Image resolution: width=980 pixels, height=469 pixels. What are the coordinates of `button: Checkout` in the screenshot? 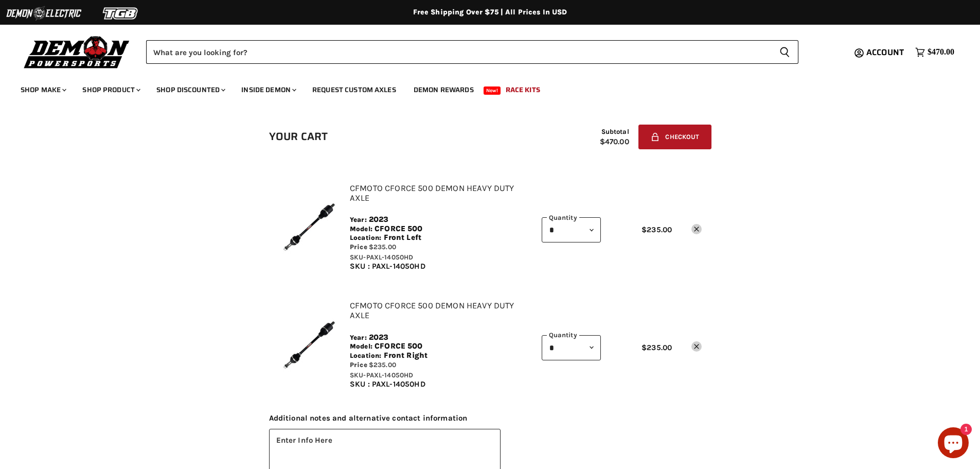 It's located at (674, 137).